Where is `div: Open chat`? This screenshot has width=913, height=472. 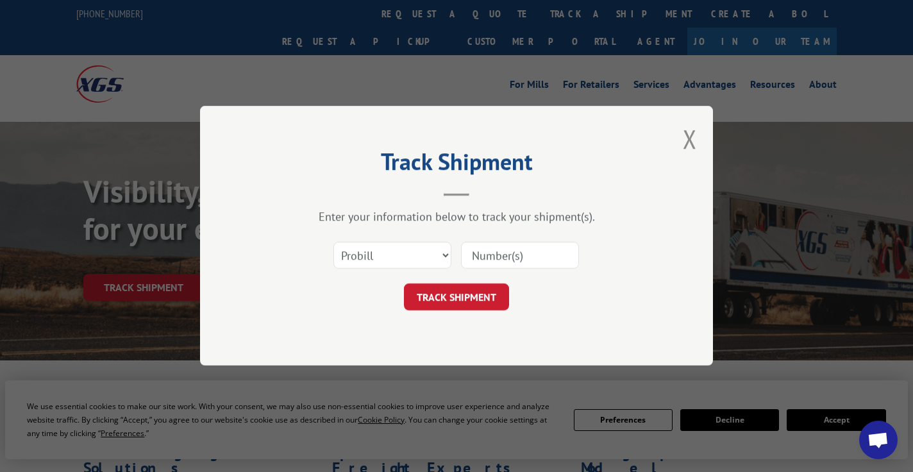 div: Open chat is located at coordinates (878, 440).